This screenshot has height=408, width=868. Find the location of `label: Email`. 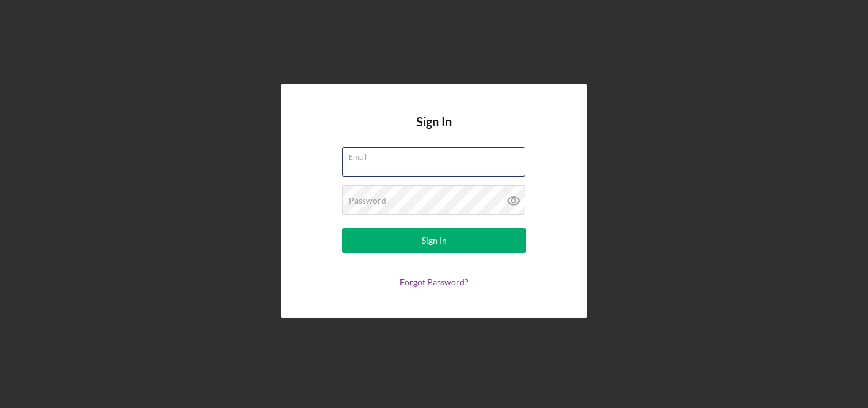

label: Email is located at coordinates (437, 155).